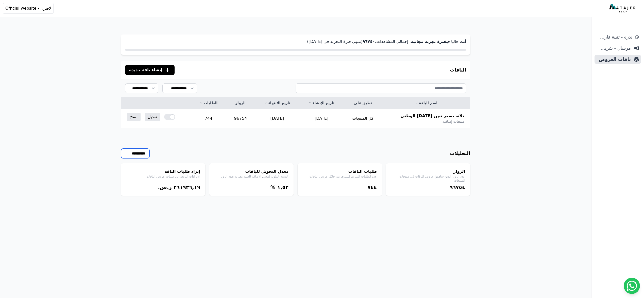  What do you see at coordinates (340, 187) in the screenshot?
I see `div: ٧٤٤` at bounding box center [340, 187].